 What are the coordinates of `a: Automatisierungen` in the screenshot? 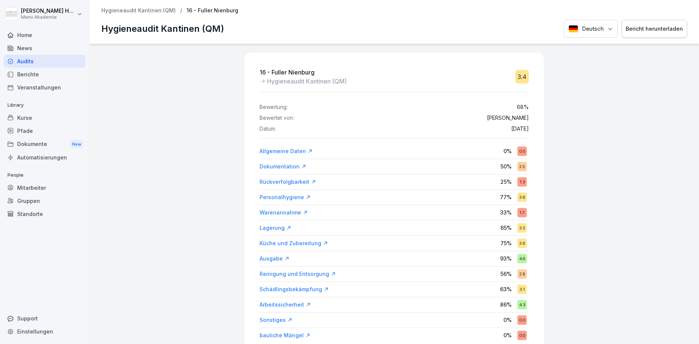 It's located at (45, 157).